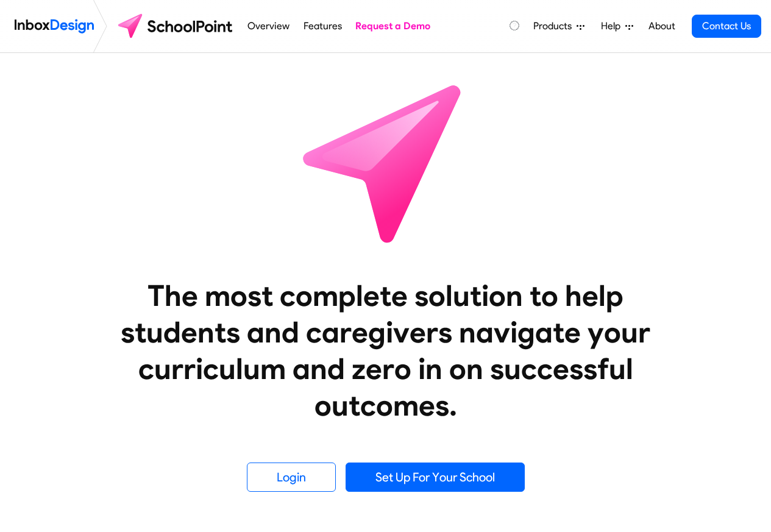 The image size is (771, 532). I want to click on a: Products, so click(559, 26).